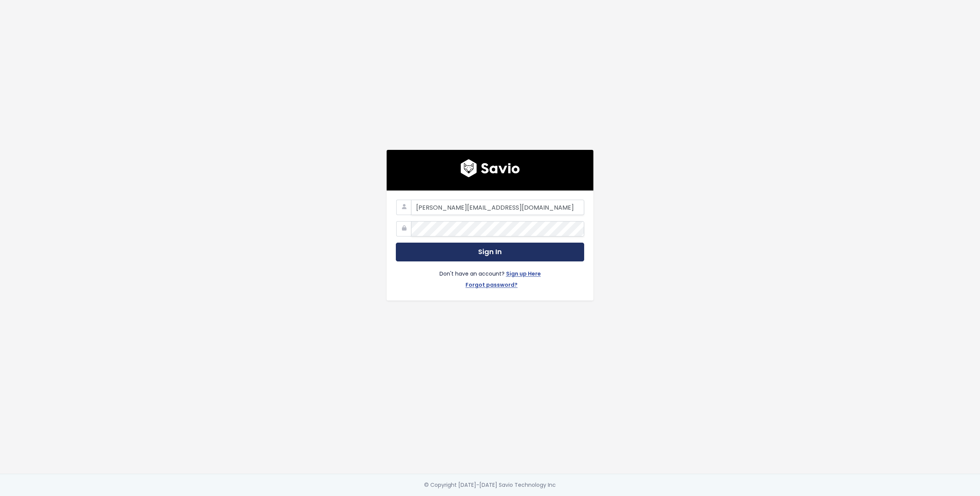  Describe the element at coordinates (490, 168) in the screenshot. I see `img: logo600x187.a314fd40982d.png` at that location.